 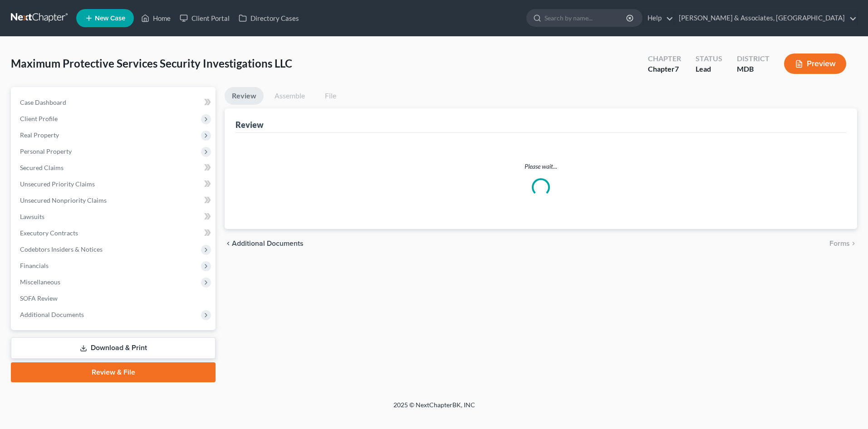 What do you see at coordinates (586, 18) in the screenshot?
I see `input: Search by name...` at bounding box center [586, 18].